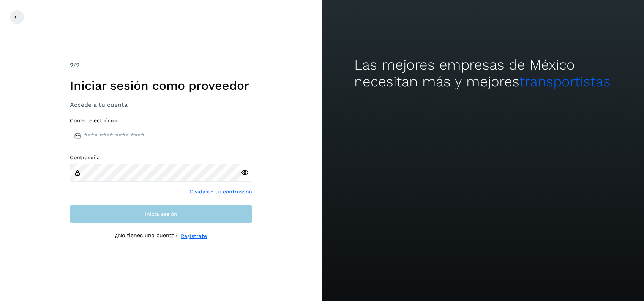 This screenshot has width=644, height=301. What do you see at coordinates (220, 192) in the screenshot?
I see `a: Olvidaste tu contraseña` at bounding box center [220, 192].